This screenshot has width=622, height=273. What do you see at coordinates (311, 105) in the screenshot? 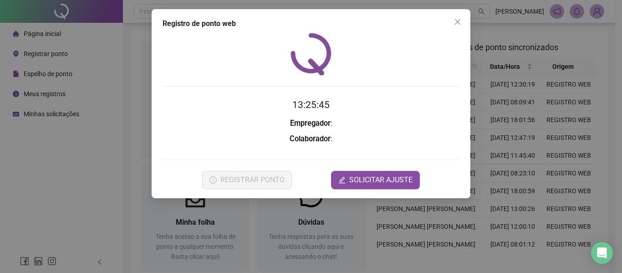
I see `time: 13:25:45` at bounding box center [311, 105].